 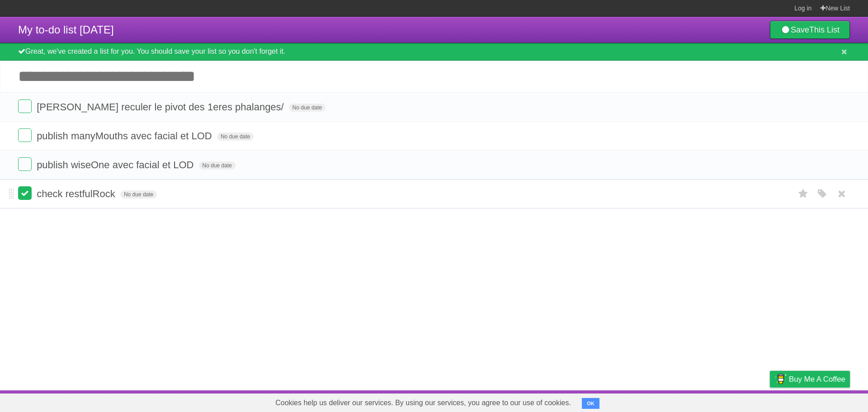 What do you see at coordinates (423, 403) in the screenshot?
I see `span: Cookies help us deliver our services. By using our services, you agree to our use of cookies.` at bounding box center [423, 403].